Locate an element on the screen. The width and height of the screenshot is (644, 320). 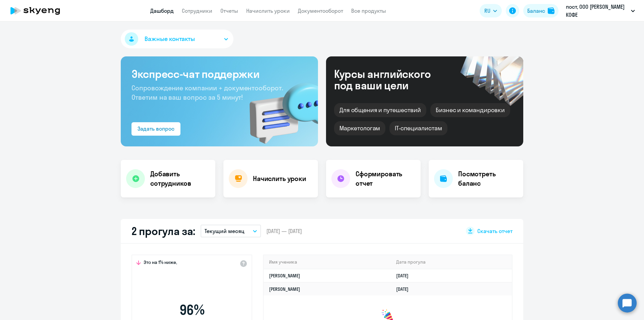
h4: Сформировать отчет is located at coordinates (385, 179).